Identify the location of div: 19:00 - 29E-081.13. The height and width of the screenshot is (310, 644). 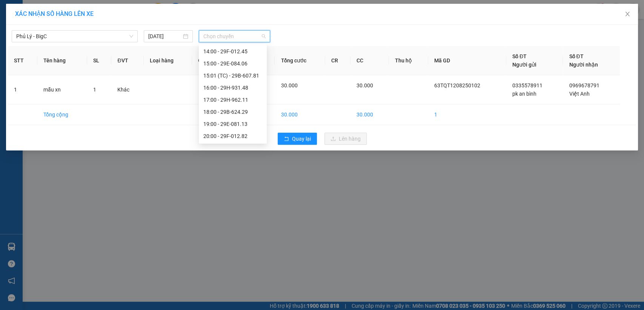
(233, 124).